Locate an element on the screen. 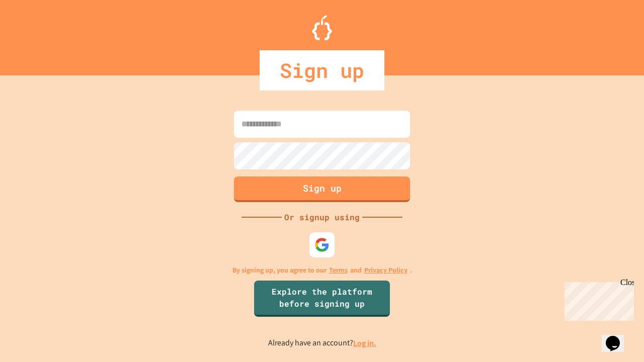 The height and width of the screenshot is (362, 644). p: By signing up, you agree to our and . is located at coordinates (322, 270).